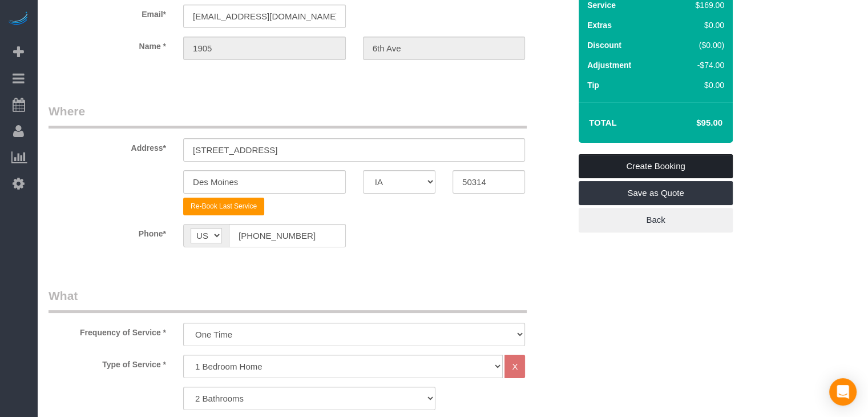 This screenshot has width=868, height=417. I want to click on a: Back, so click(655, 220).